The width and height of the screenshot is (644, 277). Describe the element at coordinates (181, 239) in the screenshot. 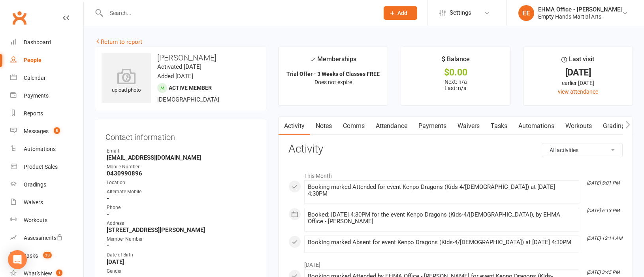

I see `div: Member Number` at that location.